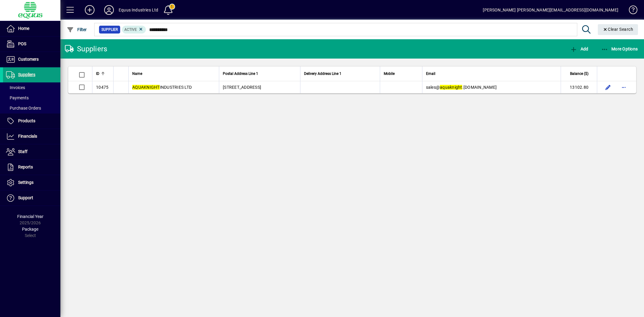 This screenshot has width=644, height=317. What do you see at coordinates (22, 44) in the screenshot?
I see `span: POS` at bounding box center [22, 44].